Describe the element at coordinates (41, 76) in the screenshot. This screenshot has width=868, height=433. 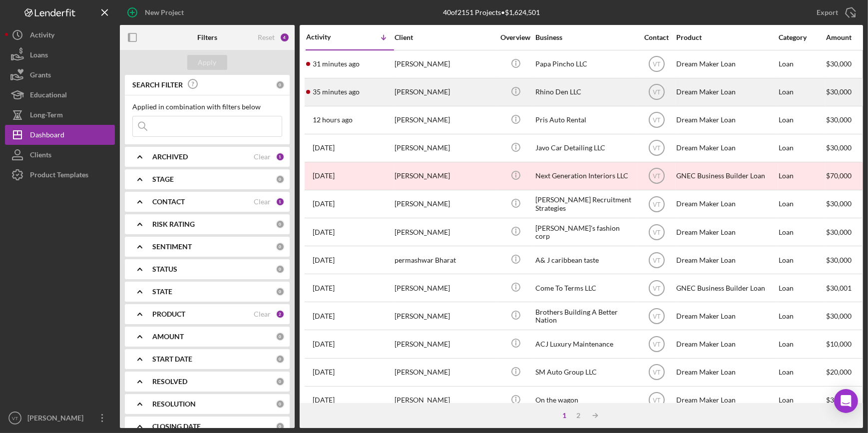
I see `div: Grants` at that location.